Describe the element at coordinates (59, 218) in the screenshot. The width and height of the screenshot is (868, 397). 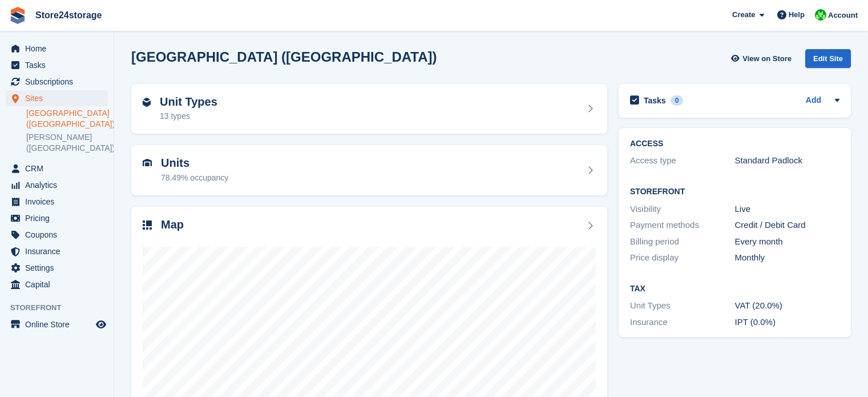
I see `span: Pricing` at that location.